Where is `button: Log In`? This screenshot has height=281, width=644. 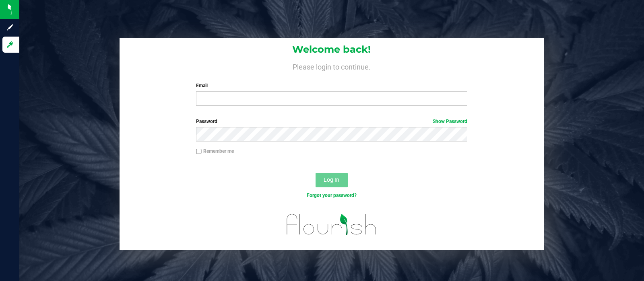 button: Log In is located at coordinates (331, 180).